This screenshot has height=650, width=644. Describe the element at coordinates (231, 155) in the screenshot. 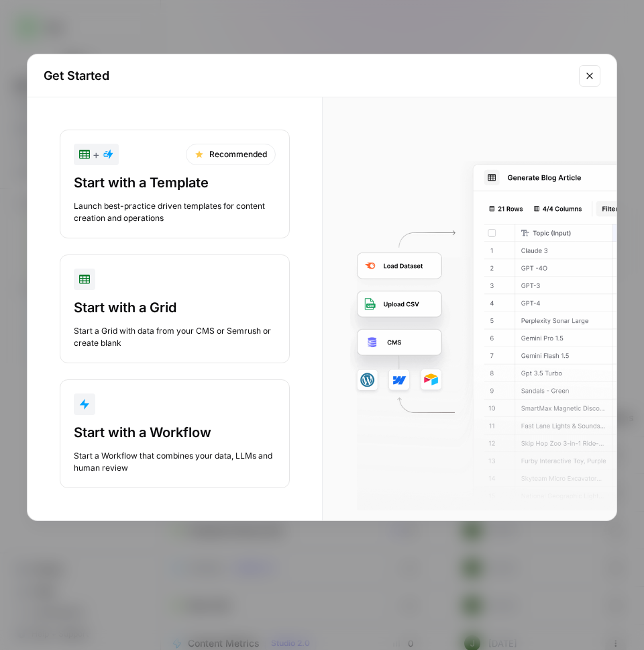

I see `div: Recommended` at that location.